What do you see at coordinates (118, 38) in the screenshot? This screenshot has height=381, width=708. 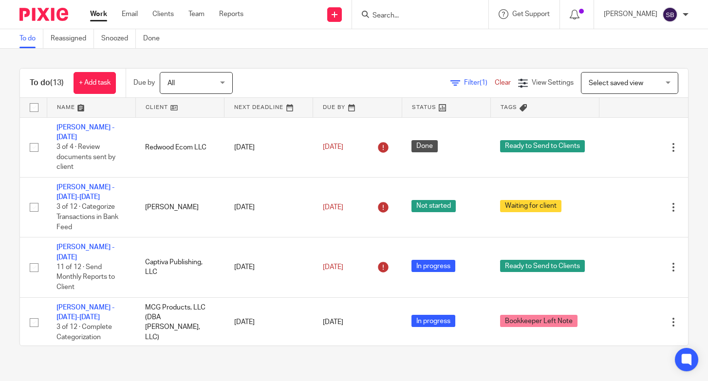 I see `a: Snoozed` at bounding box center [118, 38].